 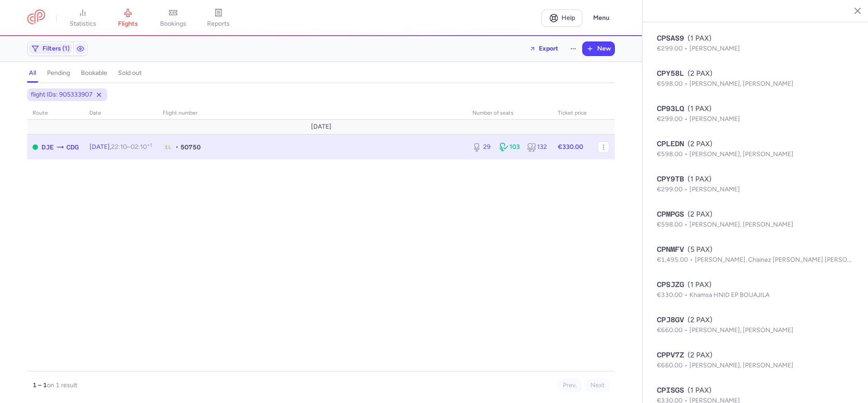 I want to click on span: Khamsa HNID EP BOUAJILA, so click(x=729, y=295).